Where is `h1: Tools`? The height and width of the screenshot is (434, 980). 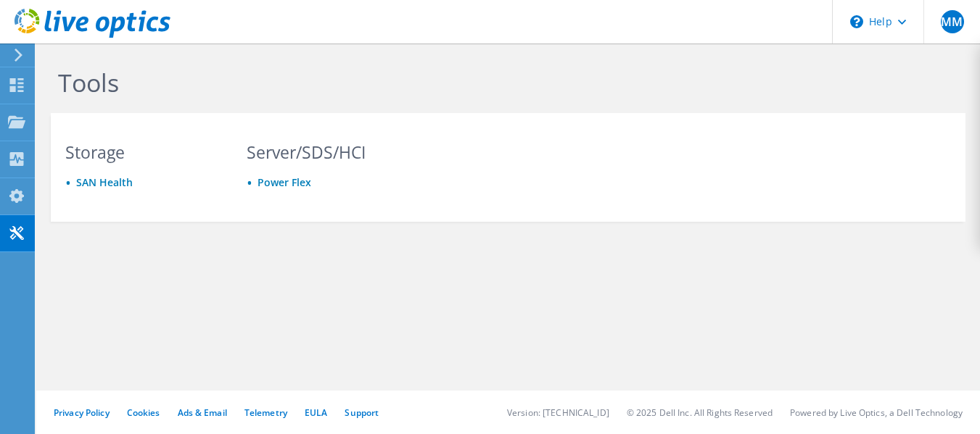
h1: Tools is located at coordinates (504, 83).